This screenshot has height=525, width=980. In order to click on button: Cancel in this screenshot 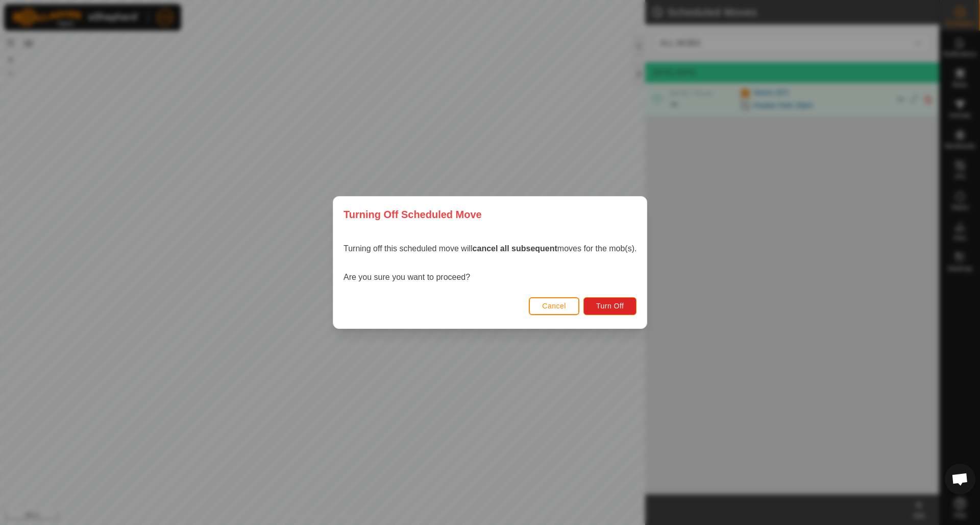, I will do `click(554, 306)`.